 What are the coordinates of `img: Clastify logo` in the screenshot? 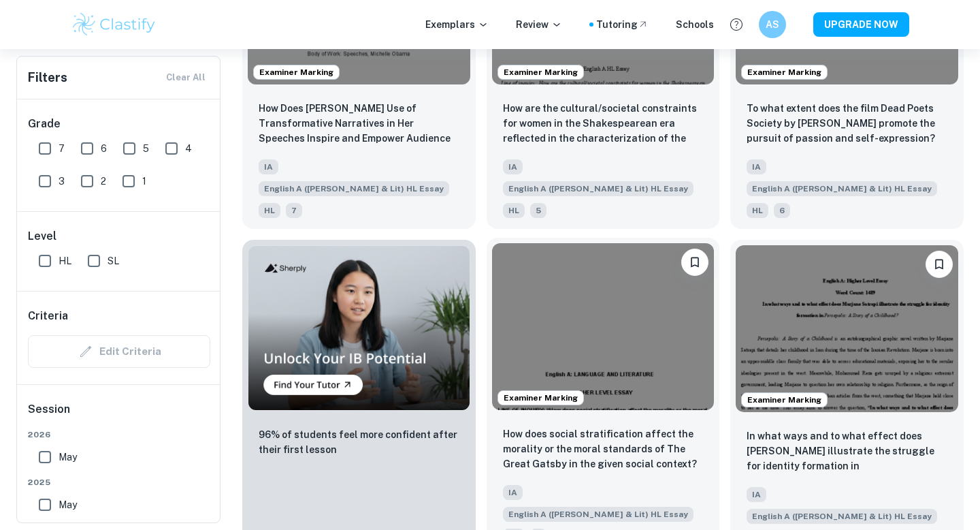 It's located at (114, 25).